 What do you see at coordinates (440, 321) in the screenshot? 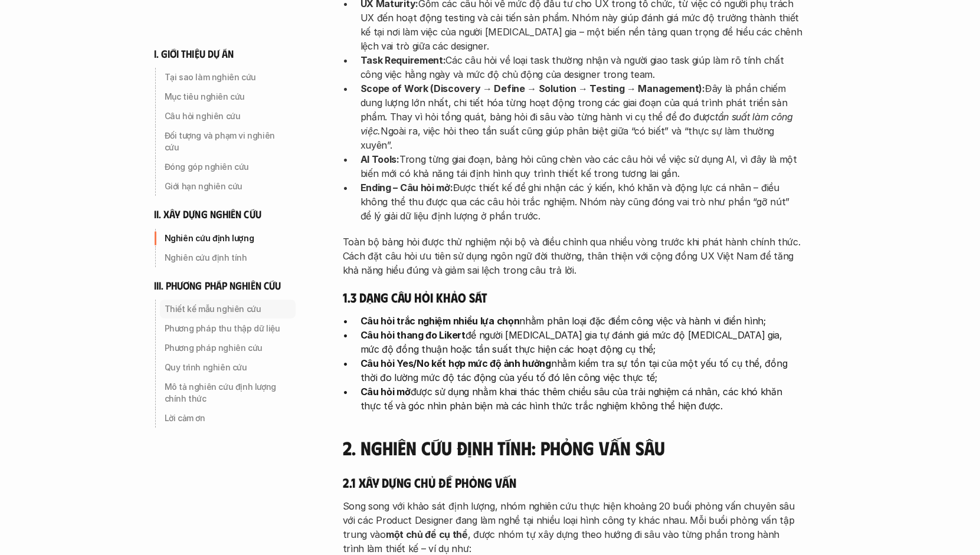
I see `strong: Câu hỏi trắc nghiệm nhiều lựa chọn` at bounding box center [440, 321].